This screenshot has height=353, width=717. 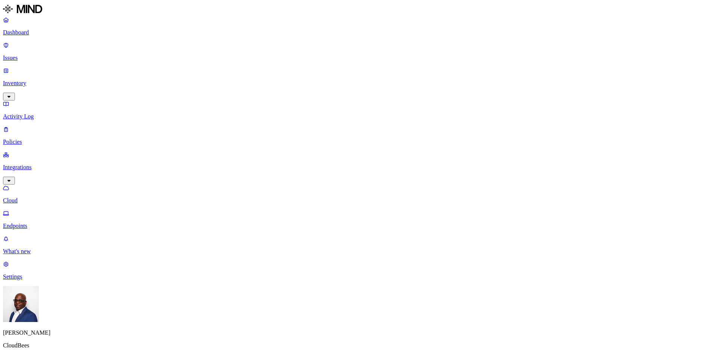 What do you see at coordinates (358, 245) in the screenshot?
I see `a: What's new` at bounding box center [358, 245].